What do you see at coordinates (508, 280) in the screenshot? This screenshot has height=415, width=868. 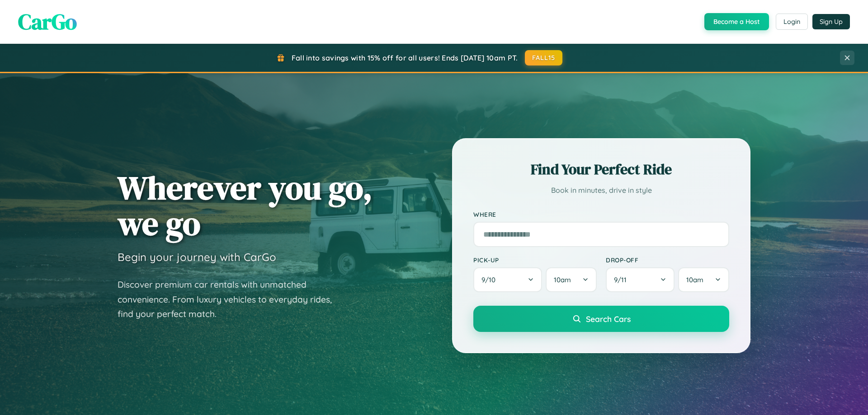 I see `button: 9/10` at bounding box center [508, 280].